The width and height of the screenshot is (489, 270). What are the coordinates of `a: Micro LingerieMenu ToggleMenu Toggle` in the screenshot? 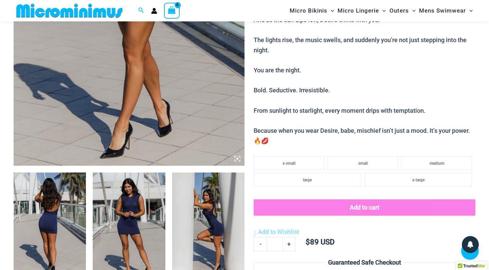 It's located at (362, 11).